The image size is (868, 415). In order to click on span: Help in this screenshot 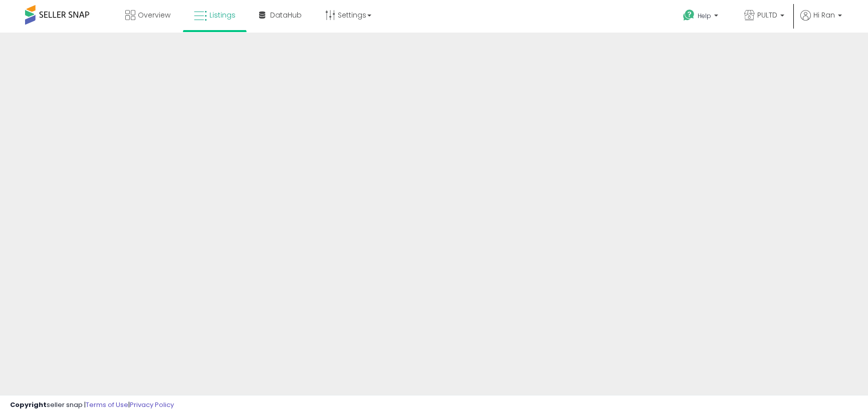, I will do `click(704, 15)`.